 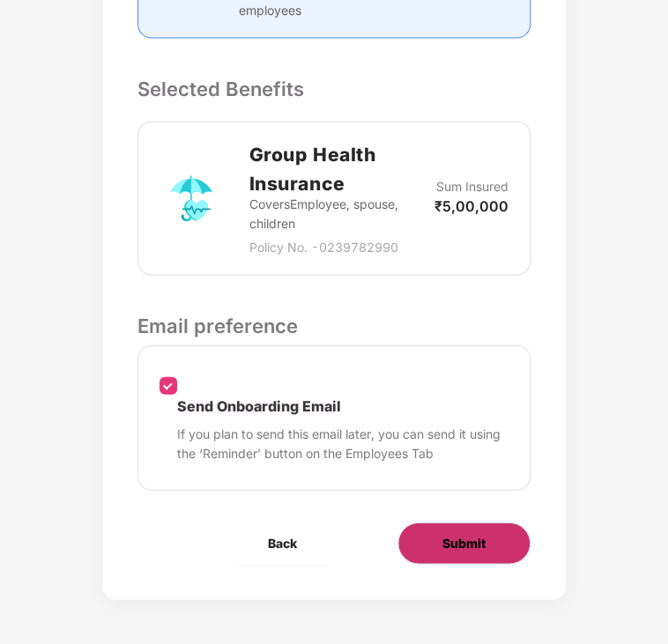 I want to click on p: Sum Insured, so click(x=472, y=187).